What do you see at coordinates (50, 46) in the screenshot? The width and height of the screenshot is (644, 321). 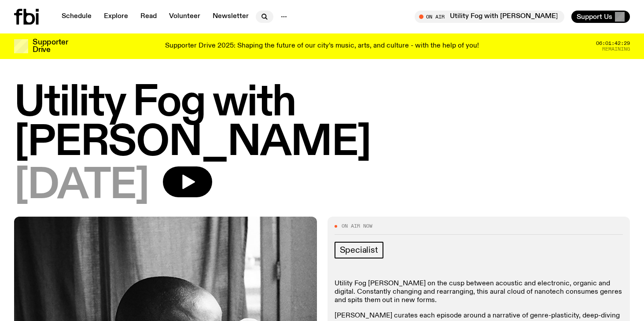 I see `h3: Supporter Drive` at bounding box center [50, 46].